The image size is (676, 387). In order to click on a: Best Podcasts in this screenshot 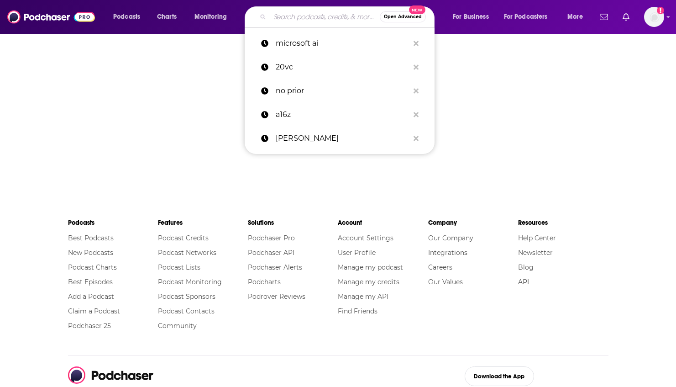, I will do `click(91, 238)`.